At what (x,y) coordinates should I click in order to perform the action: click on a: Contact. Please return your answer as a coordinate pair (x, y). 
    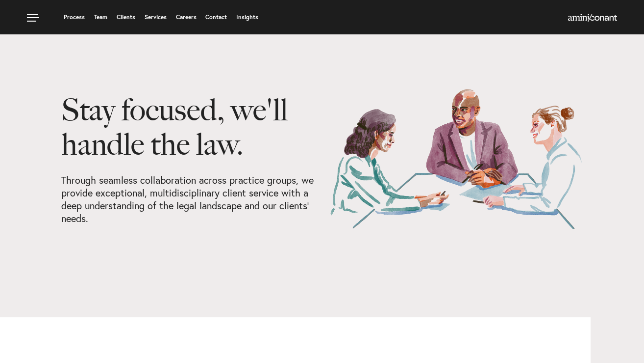
    Looking at the image, I should click on (216, 17).